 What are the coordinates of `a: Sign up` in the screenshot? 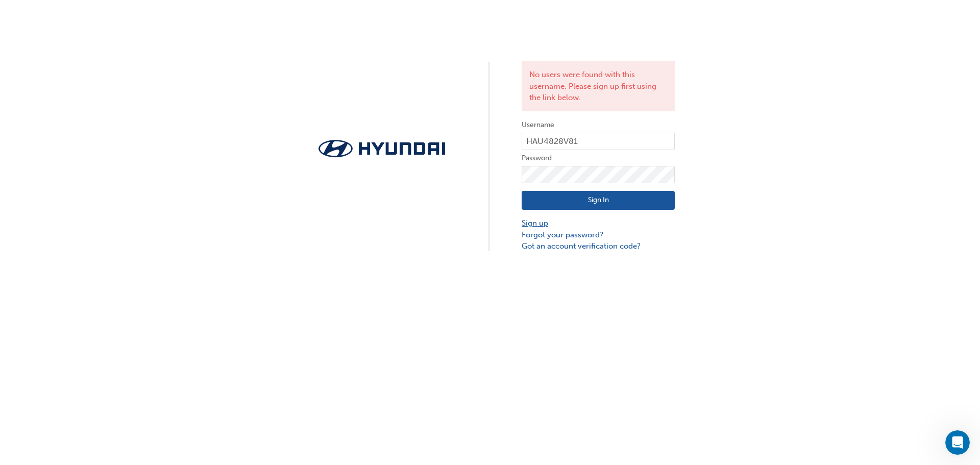 It's located at (598, 223).